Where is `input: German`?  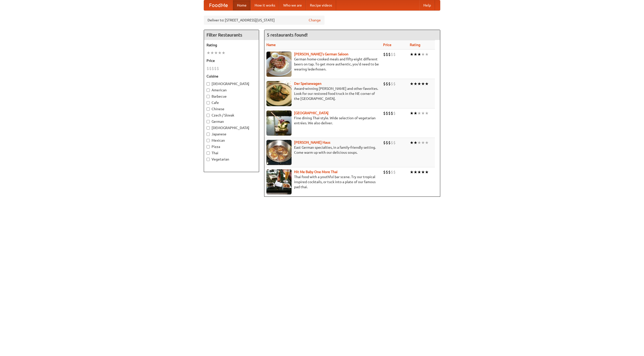
input: German is located at coordinates (208, 121).